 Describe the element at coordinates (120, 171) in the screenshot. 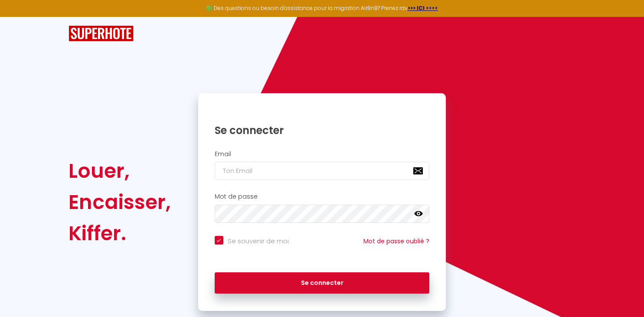

I see `div: Louer,` at that location.